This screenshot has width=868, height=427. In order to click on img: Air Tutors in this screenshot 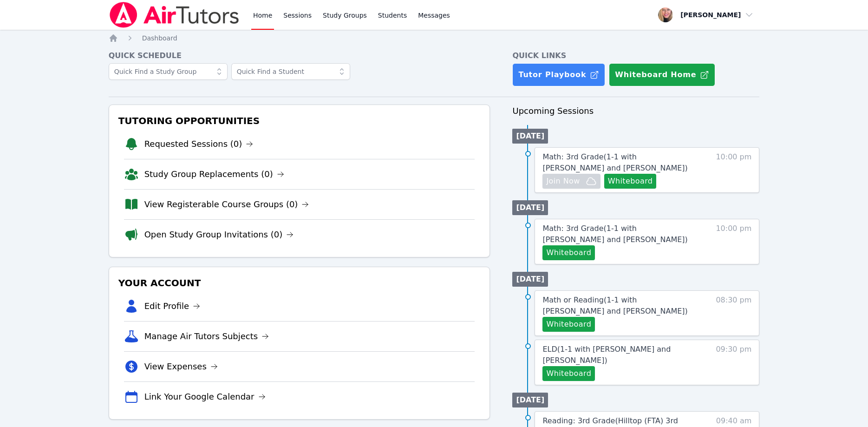, I will do `click(174, 15)`.